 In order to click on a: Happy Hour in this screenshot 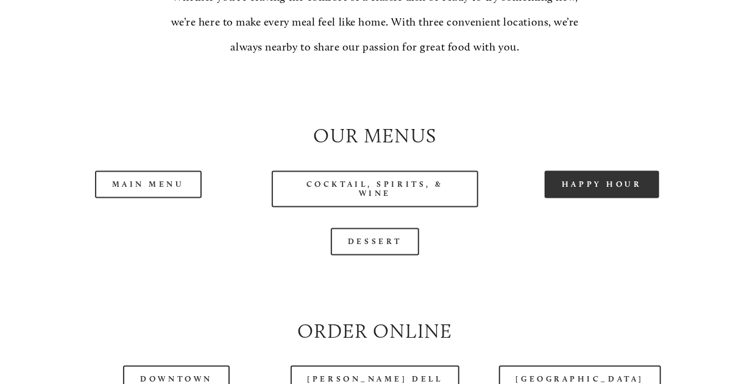, I will do `click(602, 185)`.